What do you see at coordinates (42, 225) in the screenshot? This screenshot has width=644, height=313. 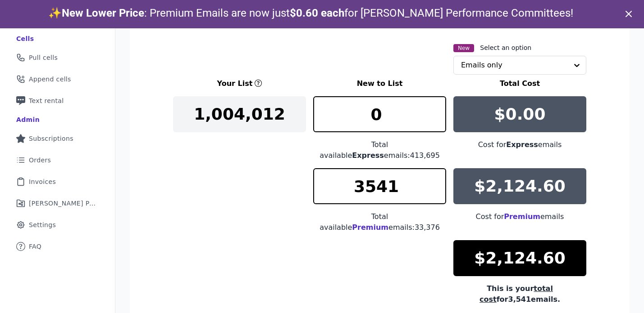 I see `span: Settings` at bounding box center [42, 225].